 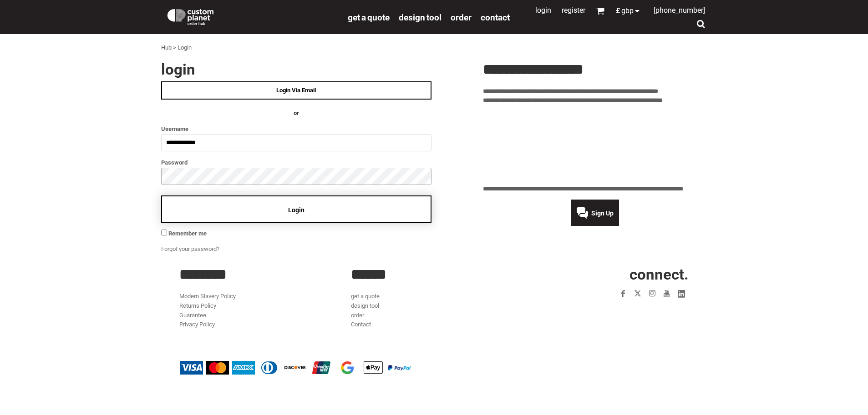 I want to click on a: Login Via Email, so click(x=296, y=91).